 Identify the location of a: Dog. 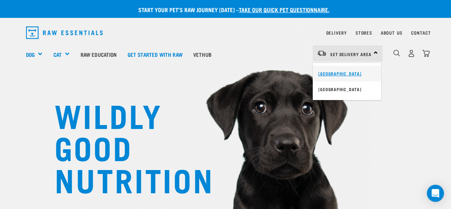
(30, 54).